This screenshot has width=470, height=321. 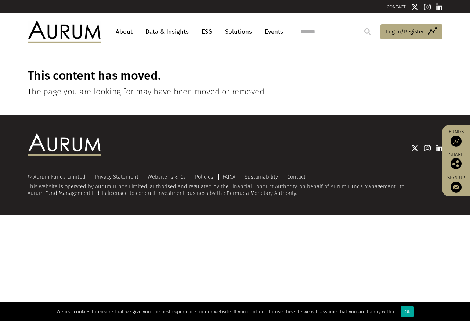 What do you see at coordinates (456, 137) in the screenshot?
I see `a: Funds` at bounding box center [456, 137].